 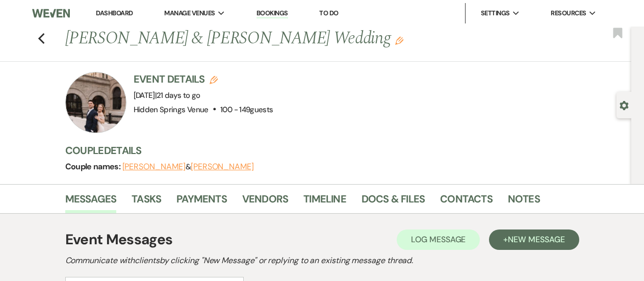 I want to click on h2: Communicate with clients by clicking "New Message" or replying to an existing message thread., so click(x=322, y=261).